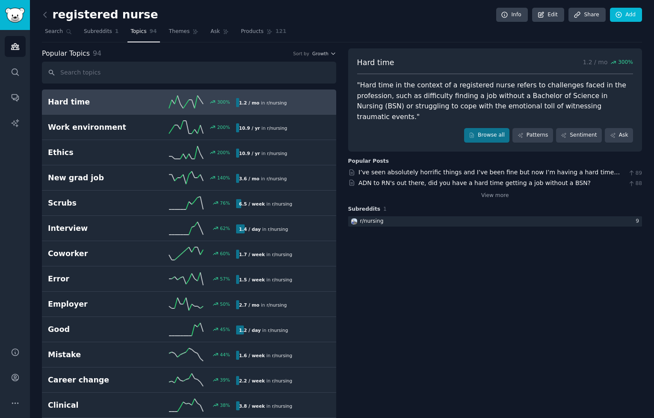 The height and width of the screenshot is (418, 654). Describe the element at coordinates (369, 161) in the screenshot. I see `div: Popular Posts` at that location.